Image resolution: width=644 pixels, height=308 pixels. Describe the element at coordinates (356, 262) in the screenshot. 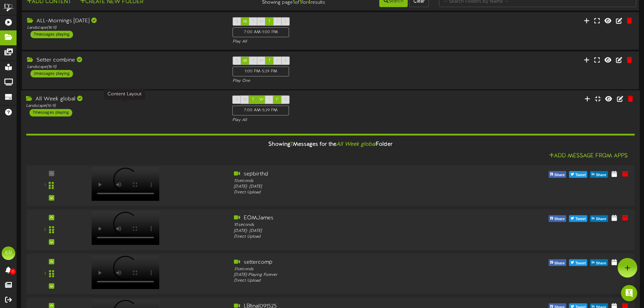

I see `div: settercomp` at that location.